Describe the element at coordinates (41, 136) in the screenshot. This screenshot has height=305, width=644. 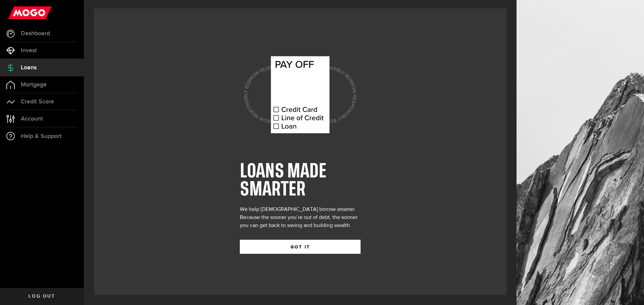
I see `span: Help & Support` at that location.